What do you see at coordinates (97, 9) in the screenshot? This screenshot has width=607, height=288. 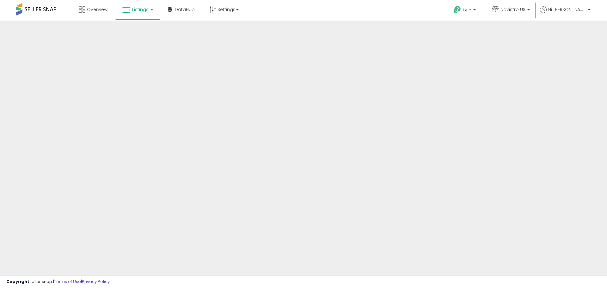 I see `span: Overview` at bounding box center [97, 9].